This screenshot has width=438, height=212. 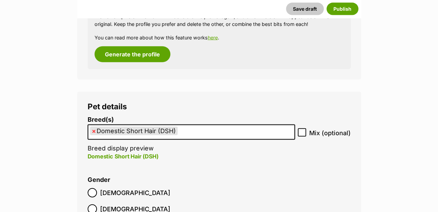 What do you see at coordinates (219, 37) in the screenshot?
I see `p: You can read more about how this feature works .` at bounding box center [219, 37].